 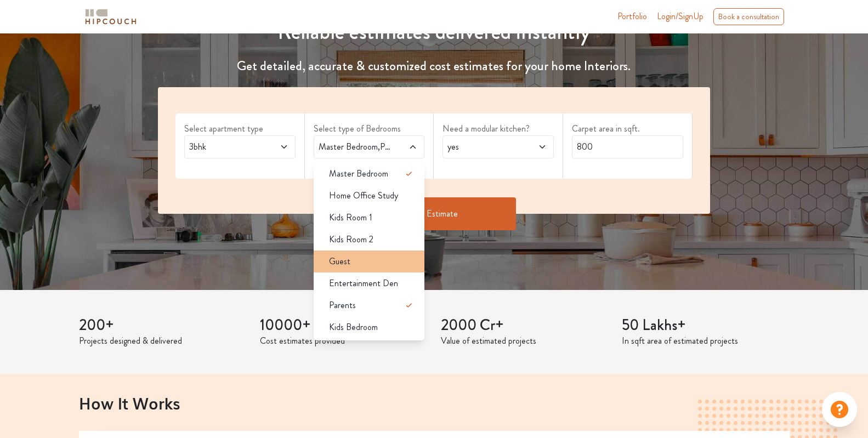 What do you see at coordinates (344, 341) in the screenshot?
I see `p: Cost estimates provided` at bounding box center [344, 341].